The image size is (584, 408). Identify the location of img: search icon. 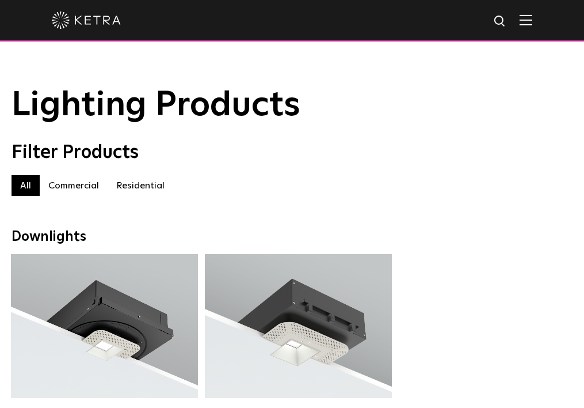
(500, 21).